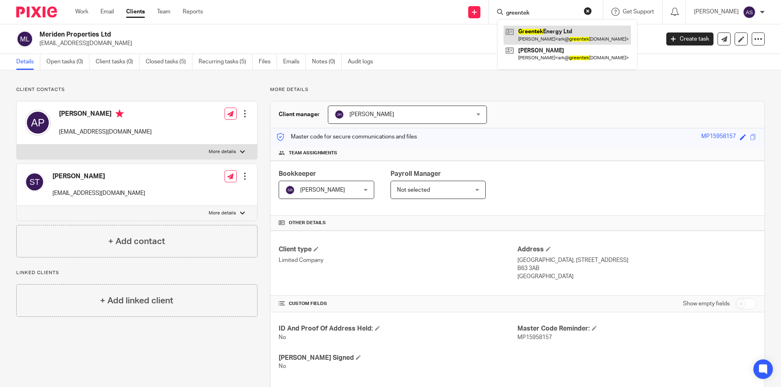 The height and width of the screenshot is (387, 781). I want to click on a: Email, so click(107, 12).